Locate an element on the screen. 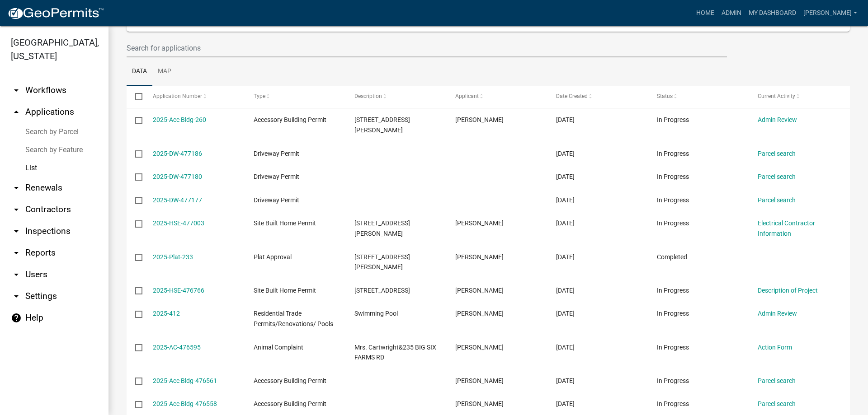 The height and width of the screenshot is (415, 868). span: Applicant is located at coordinates (467, 96).